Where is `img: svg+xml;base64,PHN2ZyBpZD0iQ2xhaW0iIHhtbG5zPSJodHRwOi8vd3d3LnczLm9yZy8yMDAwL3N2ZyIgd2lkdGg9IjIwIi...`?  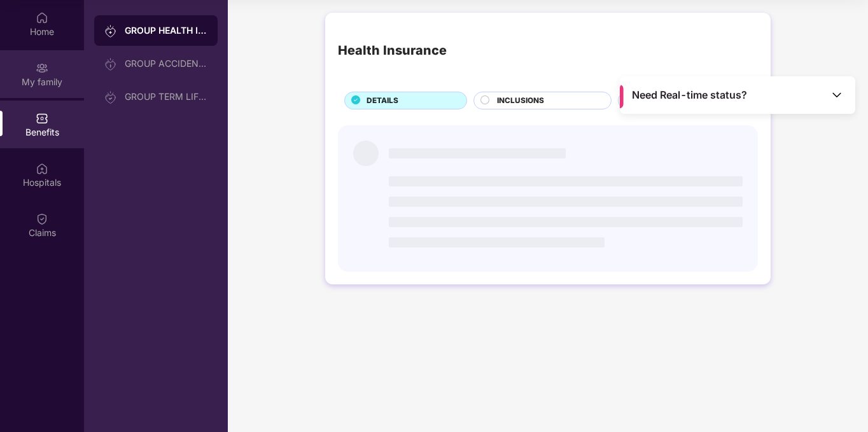
img: svg+xml;base64,PHN2ZyBpZD0iQ2xhaW0iIHhtbG5zPSJodHRwOi8vd3d3LnczLm9yZy8yMDAwL3N2ZyIgd2lkdGg9IjIwIi... is located at coordinates (42, 218).